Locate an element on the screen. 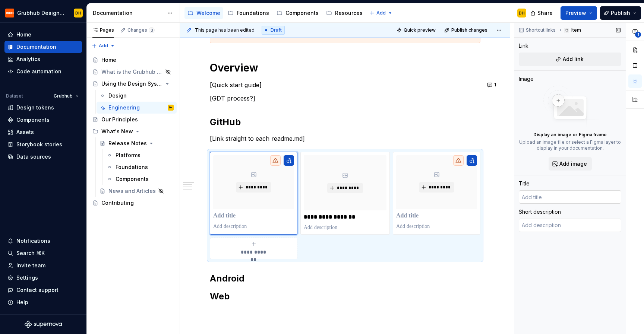  a: EngineeringDH is located at coordinates (137, 108).